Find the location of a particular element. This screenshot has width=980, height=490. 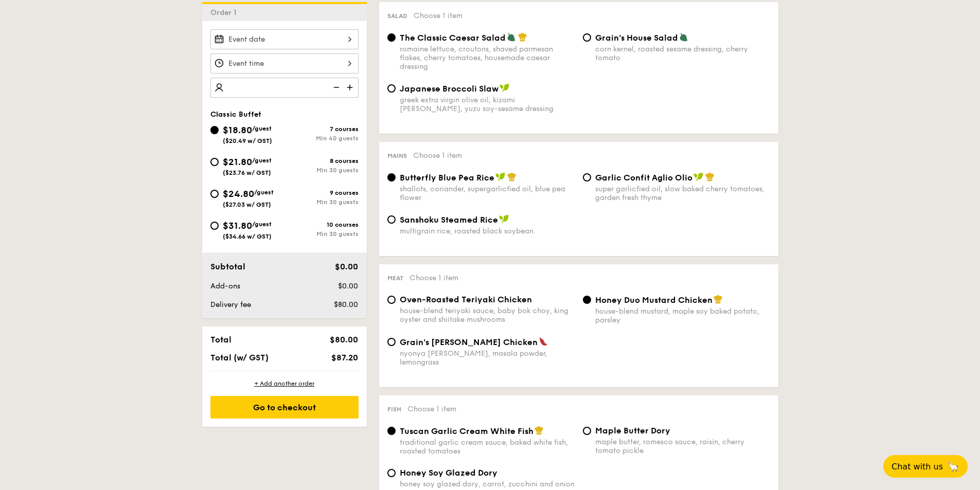

input: Grain's House Saladcorn kernel, roasted sesame dressing, cherry tomato is located at coordinates (587, 38).